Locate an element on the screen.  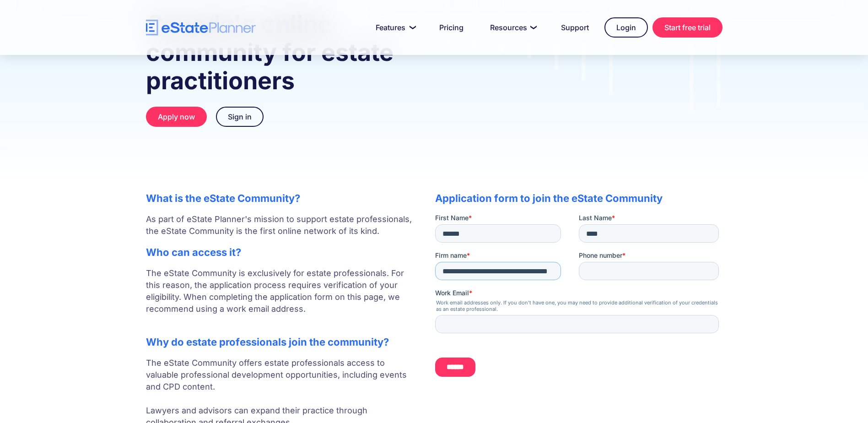
h2: Who can access it? is located at coordinates (282, 253).